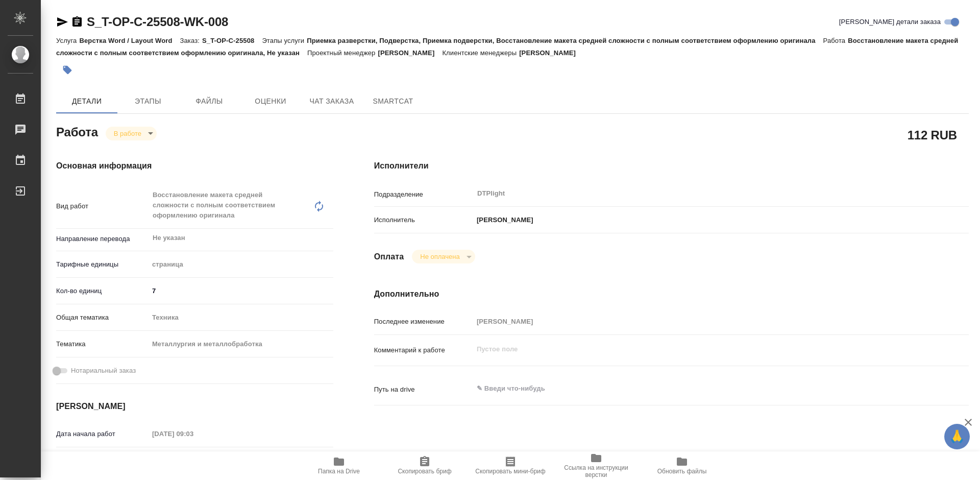  Describe the element at coordinates (836, 40) in the screenshot. I see `p: Работа` at that location.